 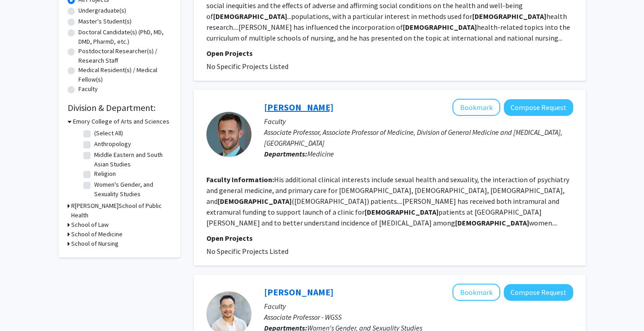 I want to click on p: Associate Professor - WGSS, so click(x=419, y=317).